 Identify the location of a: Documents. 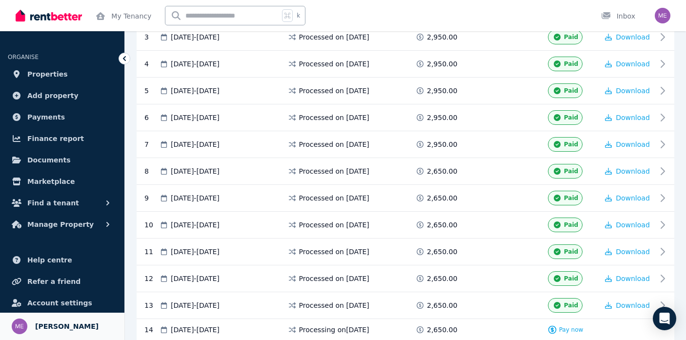
(62, 160).